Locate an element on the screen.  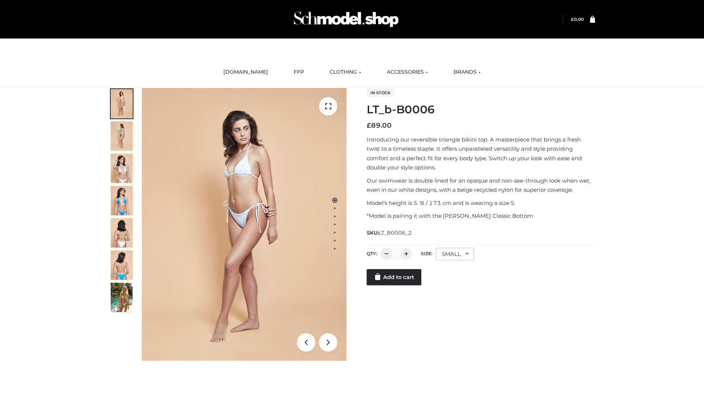
a: ACCESSORIES is located at coordinates (407, 72).